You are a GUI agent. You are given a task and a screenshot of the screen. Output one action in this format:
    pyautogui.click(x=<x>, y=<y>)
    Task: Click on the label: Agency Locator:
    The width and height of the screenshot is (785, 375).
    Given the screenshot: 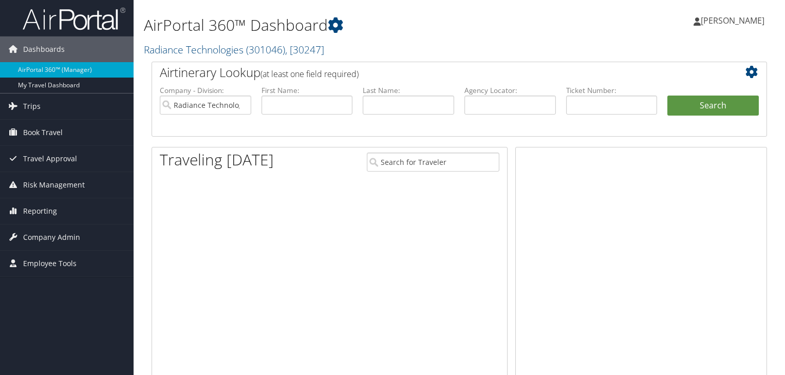 What is the action you would take?
    pyautogui.click(x=510, y=90)
    